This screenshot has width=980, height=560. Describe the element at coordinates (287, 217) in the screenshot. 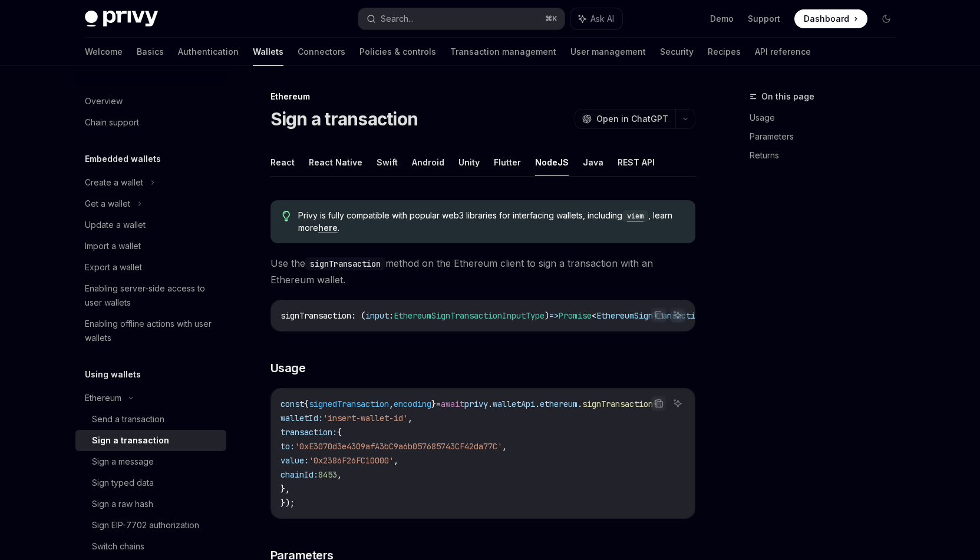

I see `svg: Tip` at that location.